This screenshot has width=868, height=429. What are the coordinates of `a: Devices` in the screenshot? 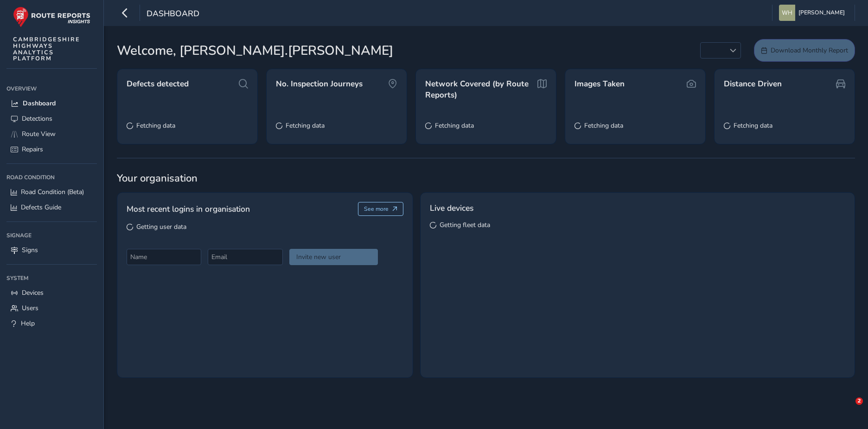 It's located at (52, 292).